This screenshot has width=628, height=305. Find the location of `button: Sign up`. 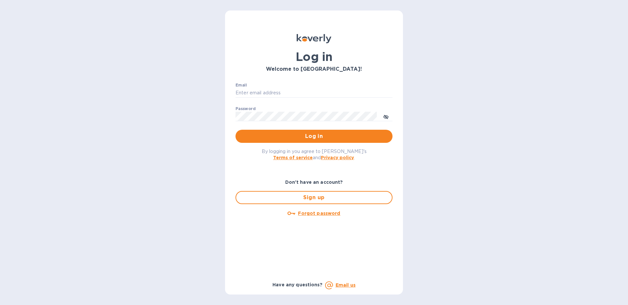

button: Sign up is located at coordinates (314, 197).